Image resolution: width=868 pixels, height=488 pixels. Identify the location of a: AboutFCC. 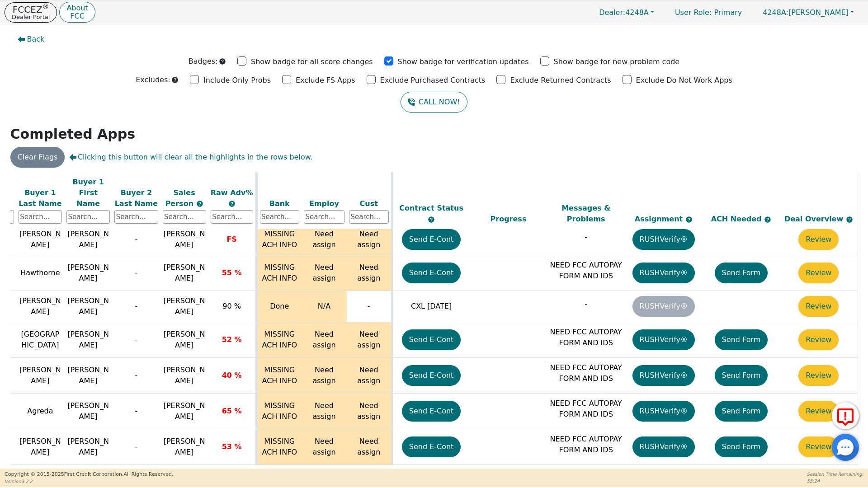
(77, 12).